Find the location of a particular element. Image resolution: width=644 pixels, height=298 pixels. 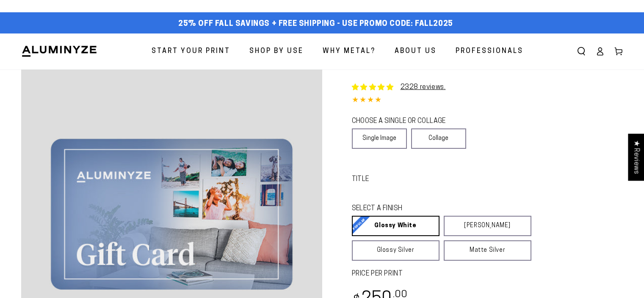

a: About Us is located at coordinates (415, 51).